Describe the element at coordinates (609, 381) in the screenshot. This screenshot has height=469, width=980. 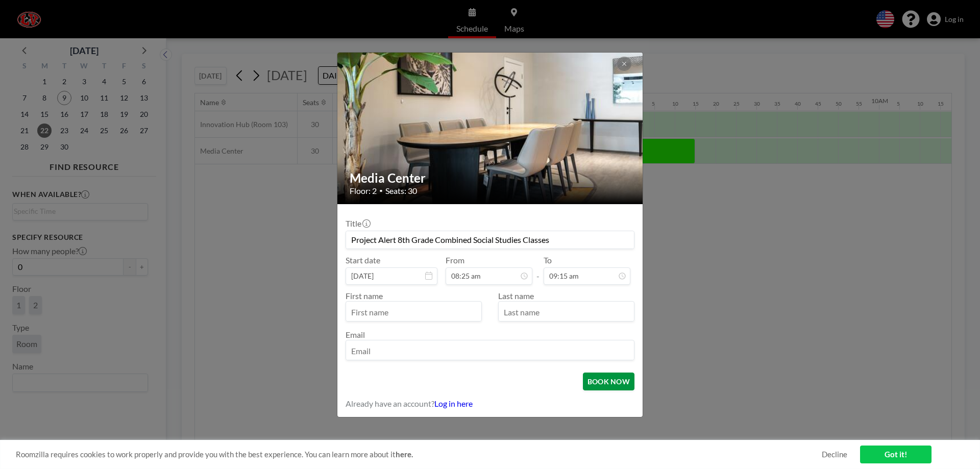
I see `button: BOOK NOW` at that location.